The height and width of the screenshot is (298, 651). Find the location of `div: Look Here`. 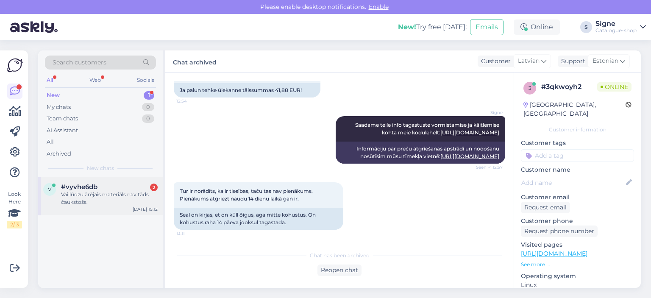

div: Look Here is located at coordinates (14, 210).